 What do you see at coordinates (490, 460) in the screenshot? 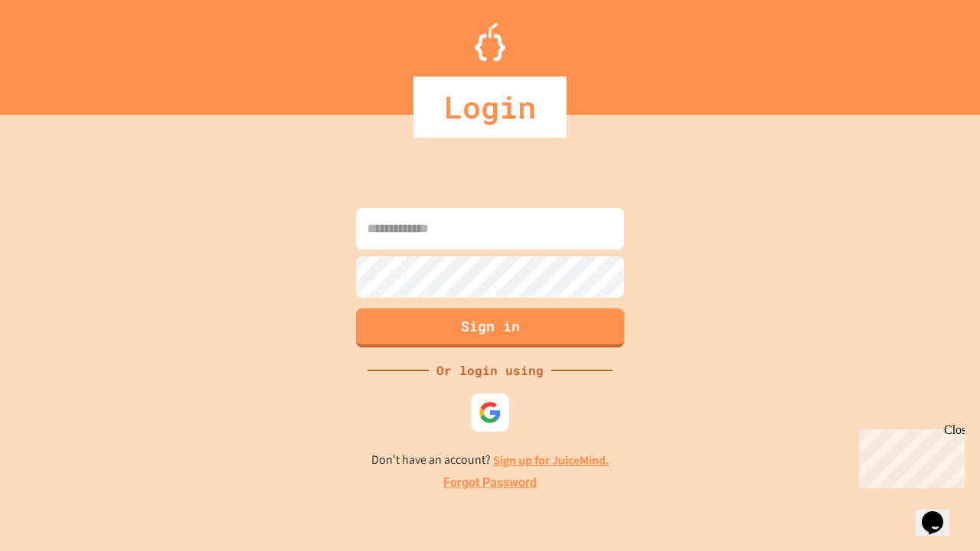
I see `p: Don't have an account?` at bounding box center [490, 460].